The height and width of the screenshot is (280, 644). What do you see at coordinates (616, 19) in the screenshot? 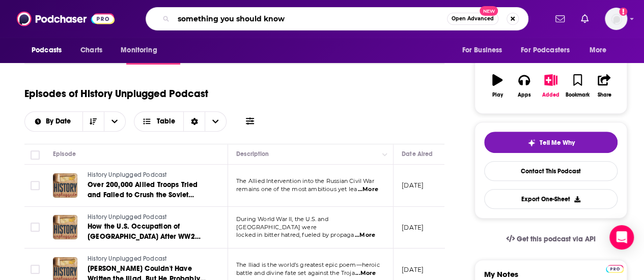
I see `img: User Profile` at bounding box center [616, 19].